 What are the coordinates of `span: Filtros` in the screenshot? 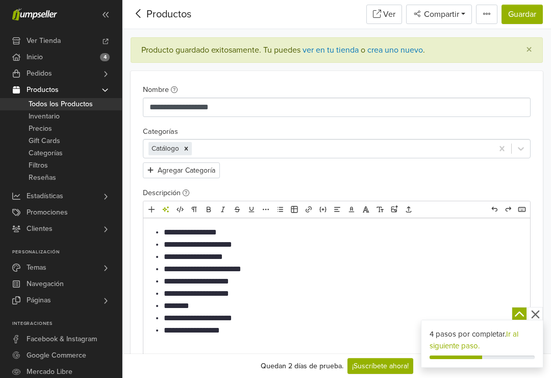 It's located at (38, 165).